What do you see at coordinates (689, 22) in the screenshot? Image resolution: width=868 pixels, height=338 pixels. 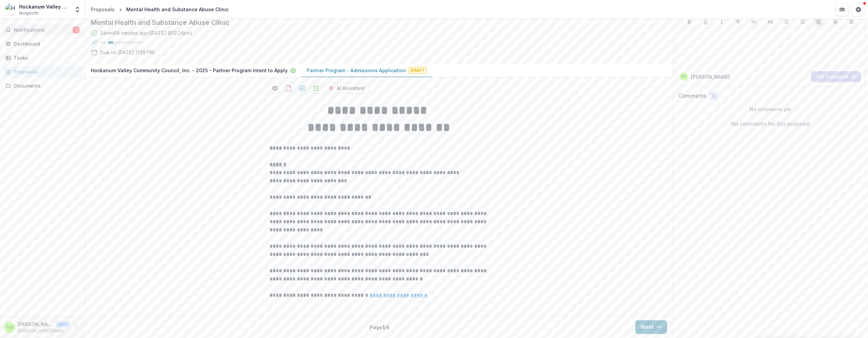 I see `button: Bold` at bounding box center [689, 22].